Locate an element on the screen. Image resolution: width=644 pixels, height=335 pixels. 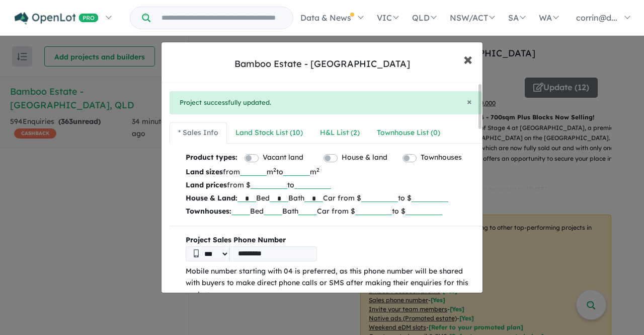
p: from m to m is located at coordinates (330, 172).